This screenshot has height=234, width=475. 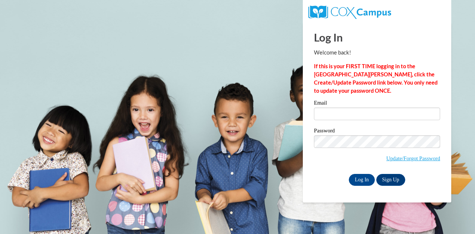 I want to click on a: COX Campus, so click(x=349, y=11).